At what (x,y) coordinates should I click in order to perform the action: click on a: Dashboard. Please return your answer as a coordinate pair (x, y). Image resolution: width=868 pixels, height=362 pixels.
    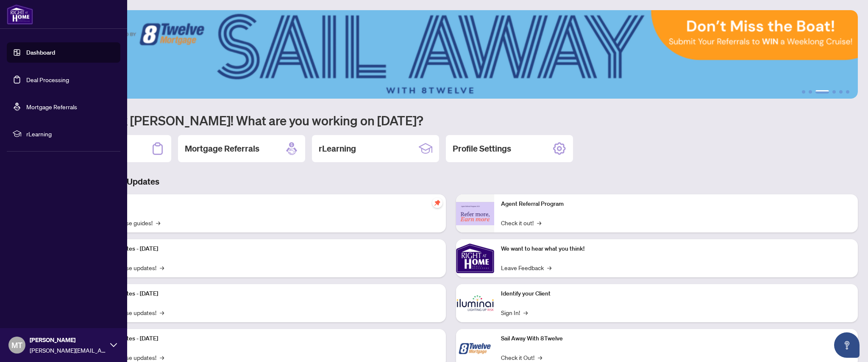
    Looking at the image, I should click on (41, 52).